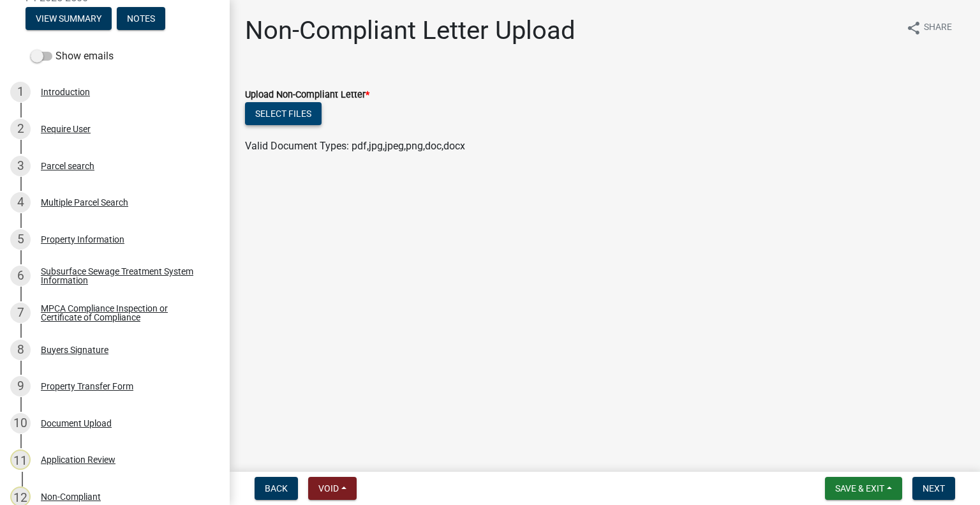  Describe the element at coordinates (913, 28) in the screenshot. I see `i: share` at that location.